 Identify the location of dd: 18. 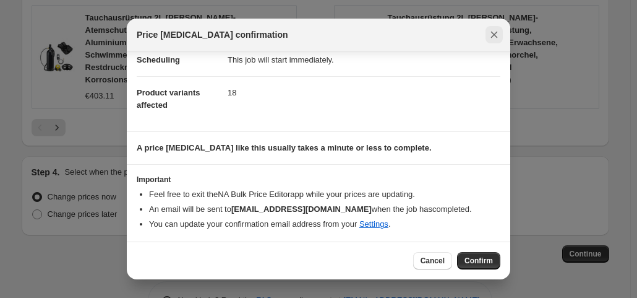
(364, 92).